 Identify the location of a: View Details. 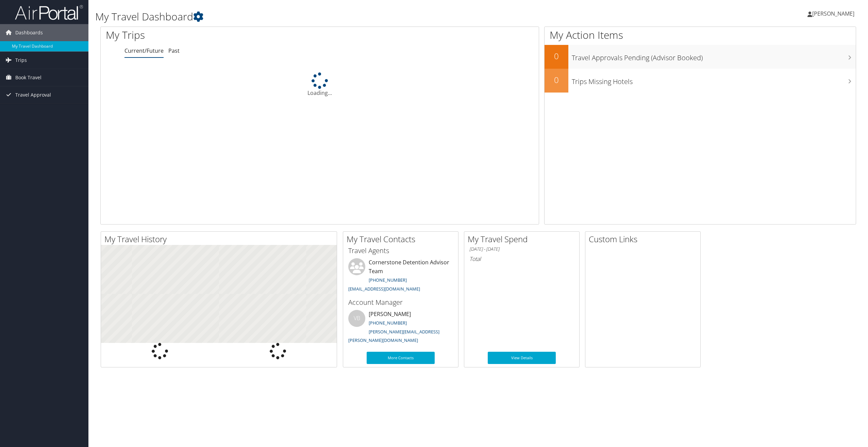
(521, 358).